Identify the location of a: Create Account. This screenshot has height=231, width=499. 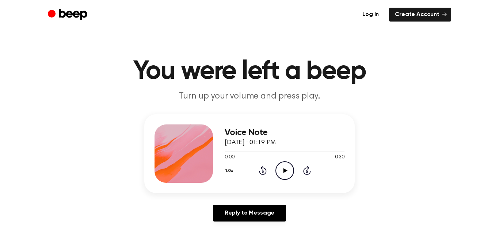
(420, 15).